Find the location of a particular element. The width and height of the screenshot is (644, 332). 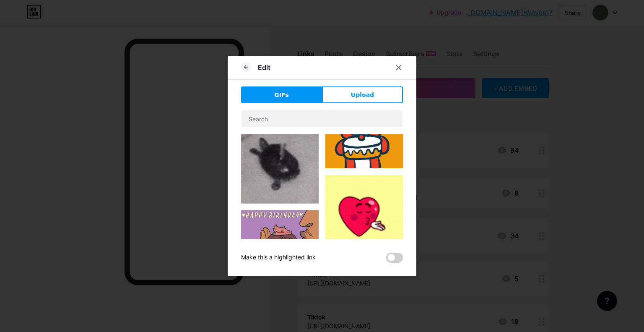

button: Upload is located at coordinates (363, 95).